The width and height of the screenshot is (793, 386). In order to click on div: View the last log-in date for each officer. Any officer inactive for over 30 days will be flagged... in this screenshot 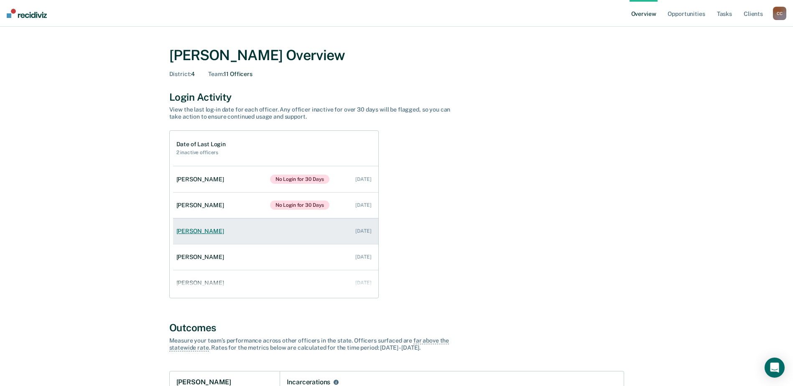, I will do `click(316, 113)`.